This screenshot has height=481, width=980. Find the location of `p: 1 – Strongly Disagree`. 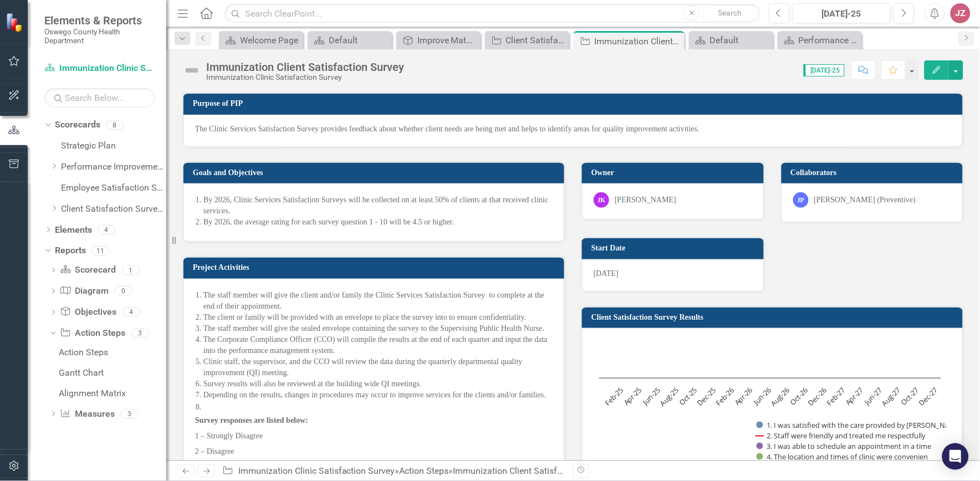

p: 1 – Strongly Disagree is located at coordinates (374, 436).